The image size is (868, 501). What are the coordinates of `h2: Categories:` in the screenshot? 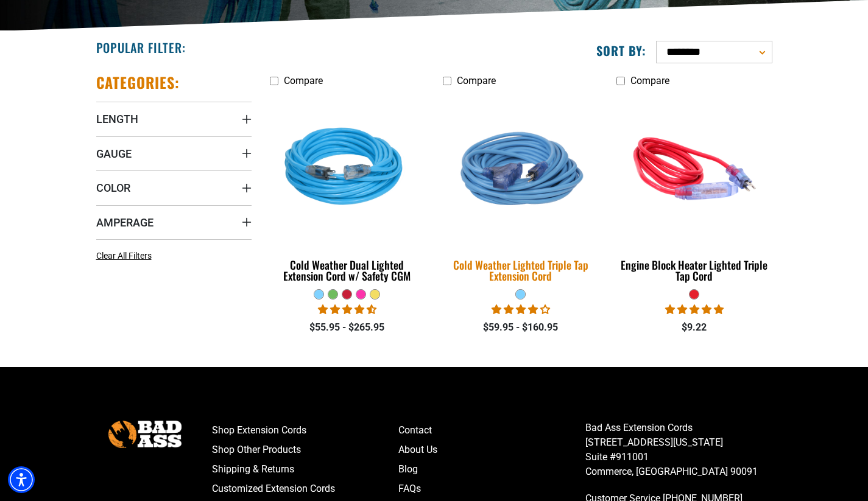 It's located at (138, 82).